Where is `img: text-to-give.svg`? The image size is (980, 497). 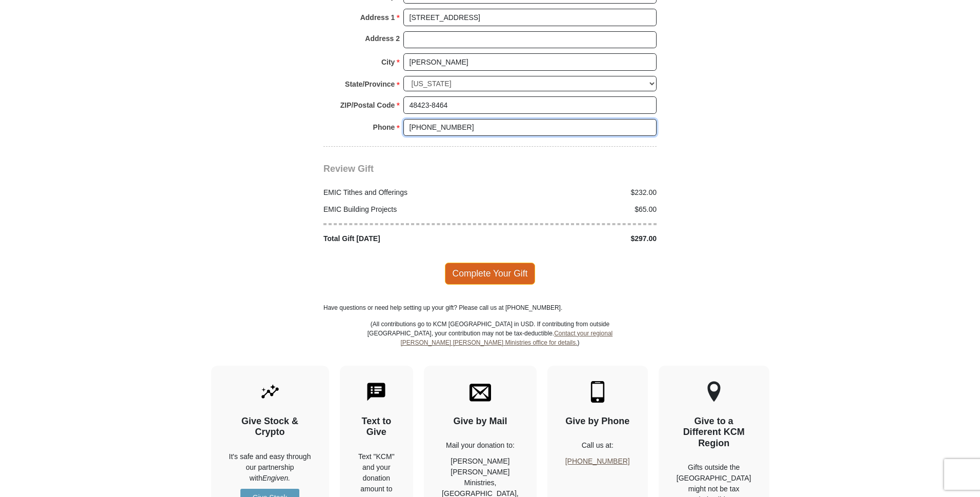
img: text-to-give.svg is located at coordinates (376, 392).